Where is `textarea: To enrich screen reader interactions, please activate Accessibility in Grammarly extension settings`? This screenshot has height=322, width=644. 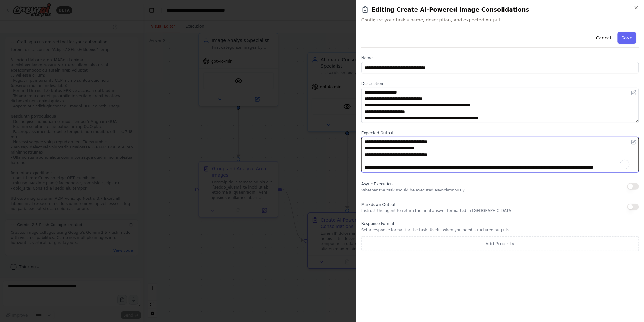
textarea: To enrich screen reader interactions, please activate Accessibility in Grammarly extension settings is located at coordinates (500, 154).